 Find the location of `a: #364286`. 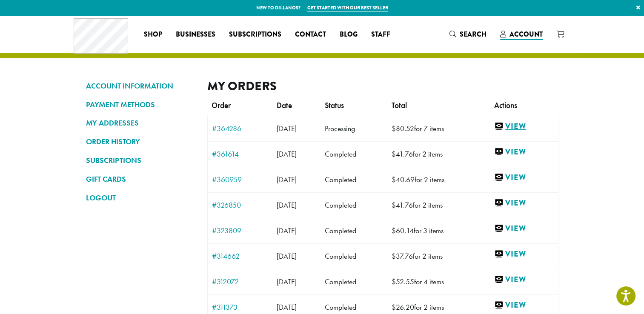

a: #364286 is located at coordinates (240, 129).